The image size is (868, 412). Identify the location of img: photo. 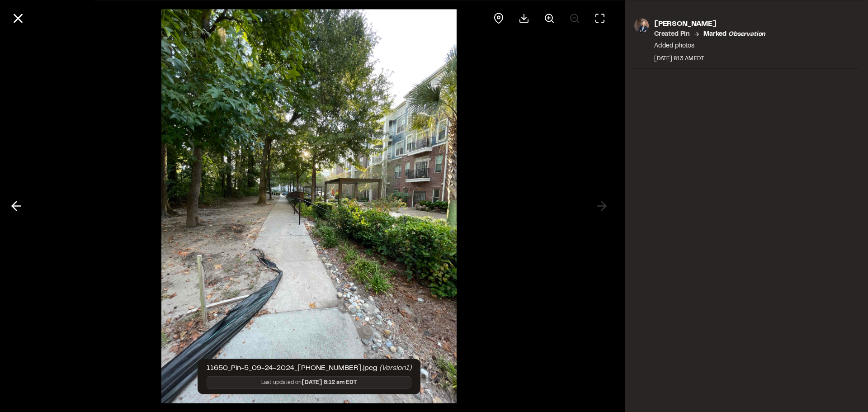
(642, 26).